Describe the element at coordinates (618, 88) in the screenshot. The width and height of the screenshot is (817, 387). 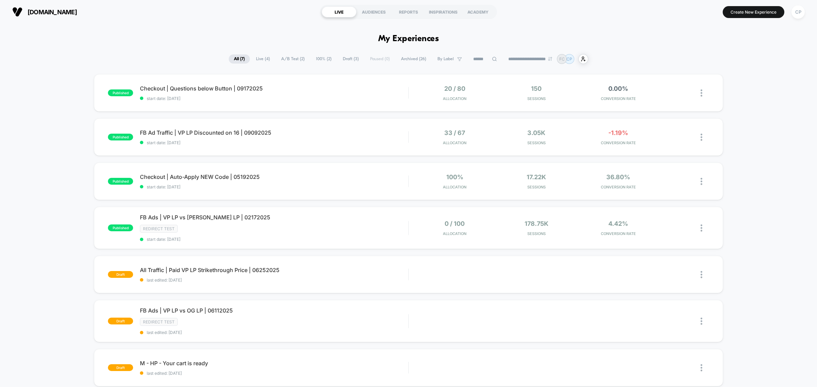
I see `span: 0.00%` at that location.